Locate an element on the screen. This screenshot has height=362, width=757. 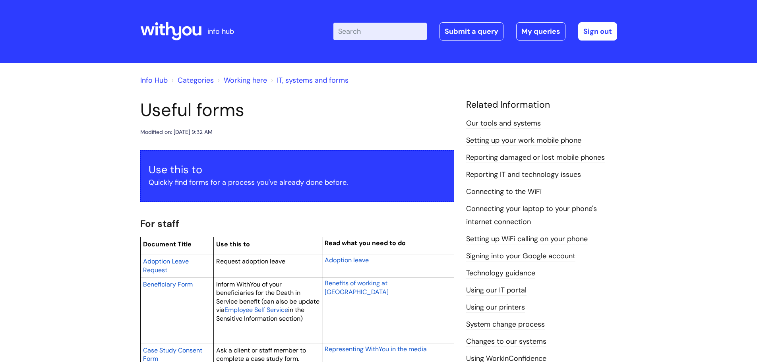
a: Setting up WiFi calling on your phone is located at coordinates (527, 239).